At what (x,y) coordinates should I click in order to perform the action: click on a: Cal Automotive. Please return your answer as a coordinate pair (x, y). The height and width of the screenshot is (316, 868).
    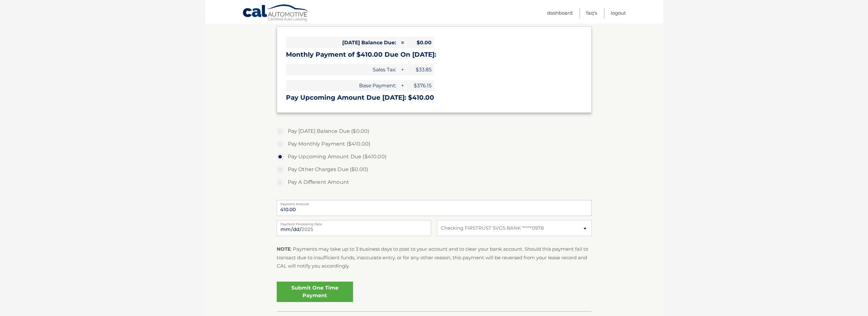
    Looking at the image, I should click on (276, 14).